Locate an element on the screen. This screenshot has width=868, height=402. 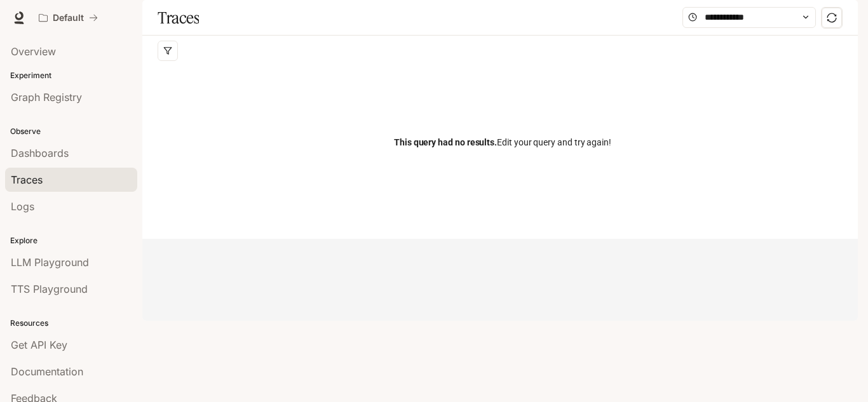
button: All workspaces is located at coordinates (68, 18).